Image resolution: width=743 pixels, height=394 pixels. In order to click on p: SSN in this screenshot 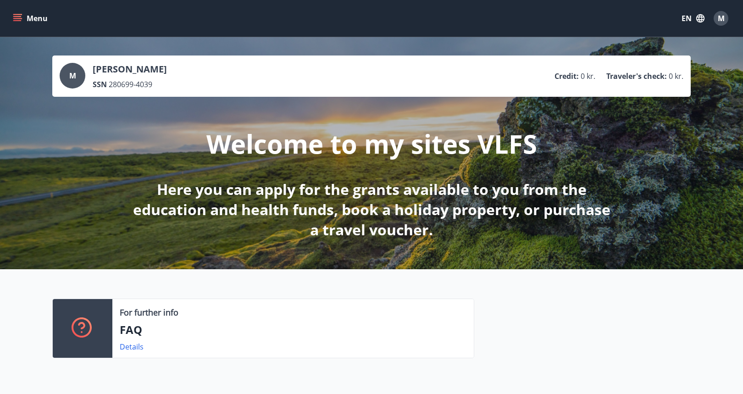, I will do `click(100, 84)`.